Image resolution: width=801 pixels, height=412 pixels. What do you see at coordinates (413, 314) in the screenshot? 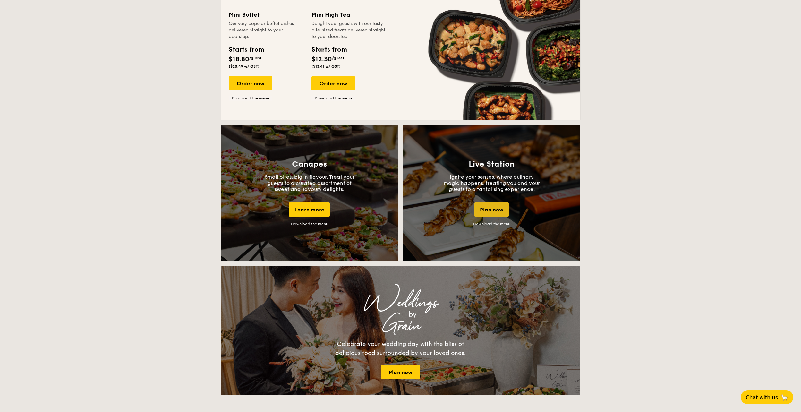
I see `div: by` at bounding box center [413, 314].